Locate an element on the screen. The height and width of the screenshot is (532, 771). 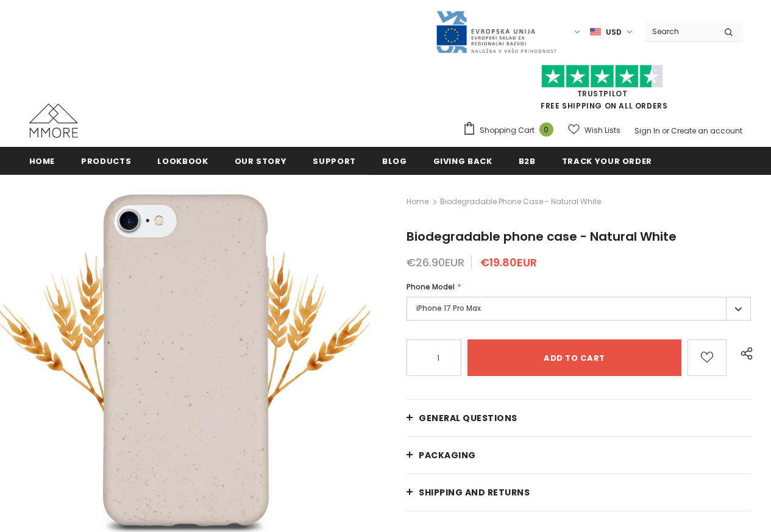
span: Products is located at coordinates (106, 161).